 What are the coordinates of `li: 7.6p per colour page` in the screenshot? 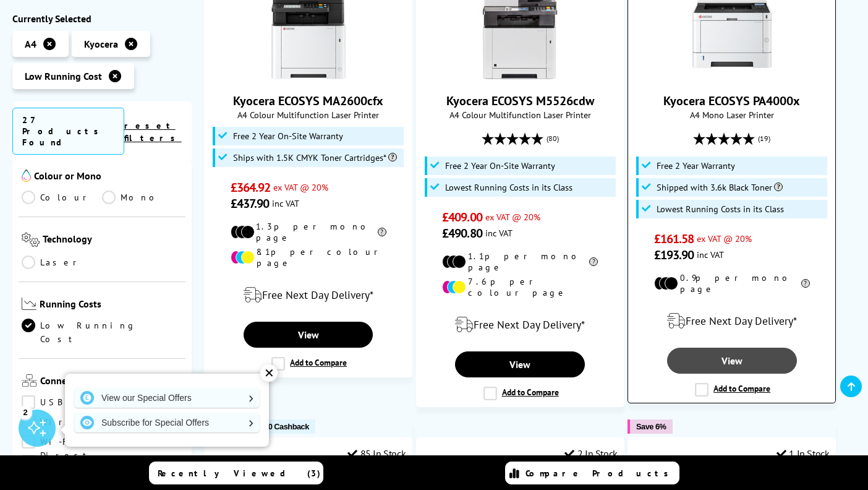 It's located at (520, 287).